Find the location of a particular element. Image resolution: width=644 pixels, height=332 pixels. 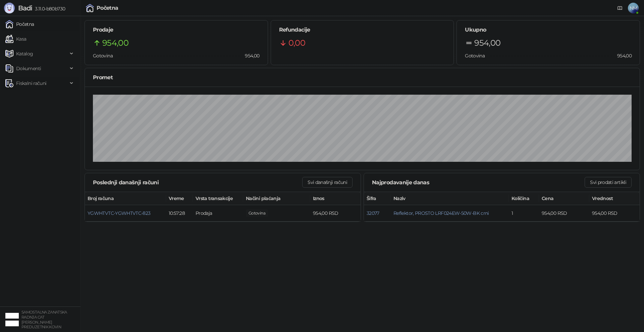

th: Vreme is located at coordinates (179, 198).